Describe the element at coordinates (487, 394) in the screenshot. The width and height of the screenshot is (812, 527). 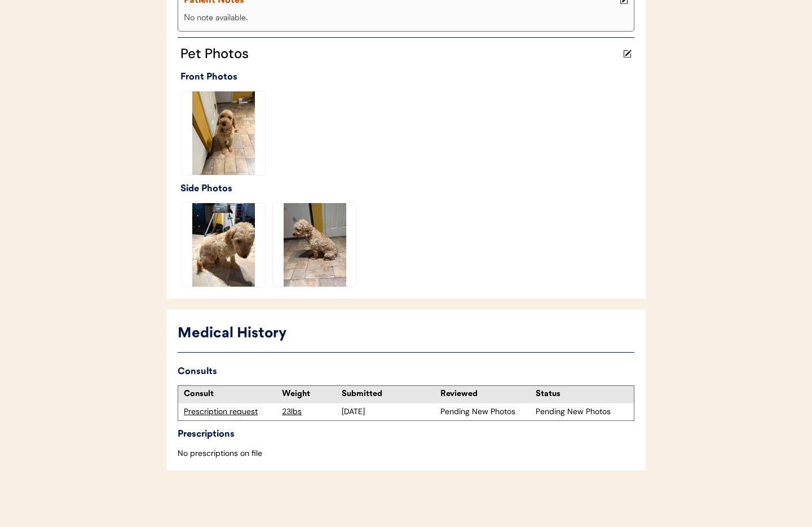
I see `div: Reviewed` at that location.